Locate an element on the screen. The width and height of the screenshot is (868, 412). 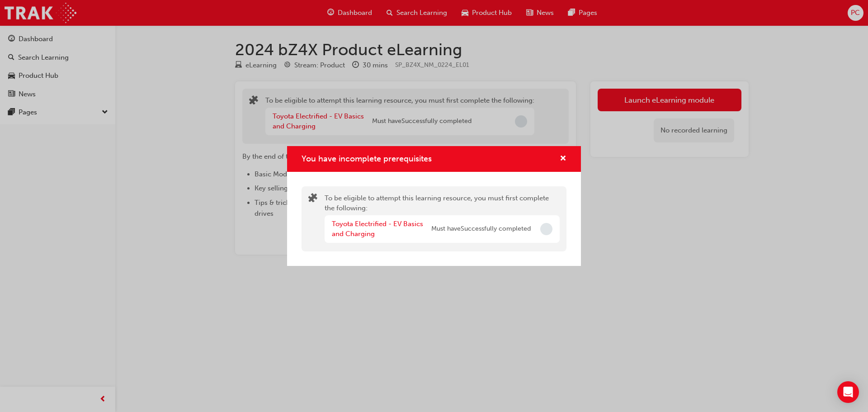
div: Open Intercom Messenger is located at coordinates (849, 392).